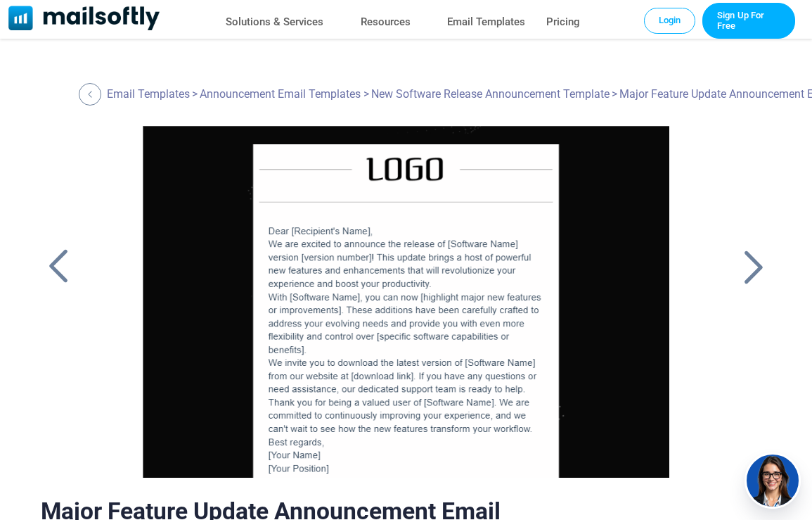 Image resolution: width=812 pixels, height=520 pixels. Describe the element at coordinates (670, 21) in the screenshot. I see `a: Login` at that location.